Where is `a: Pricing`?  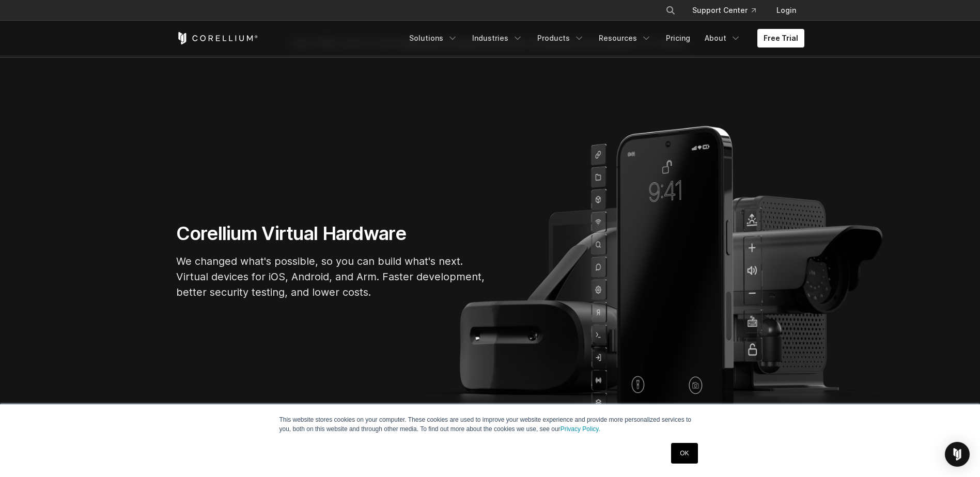
a: Pricing is located at coordinates (678, 38).